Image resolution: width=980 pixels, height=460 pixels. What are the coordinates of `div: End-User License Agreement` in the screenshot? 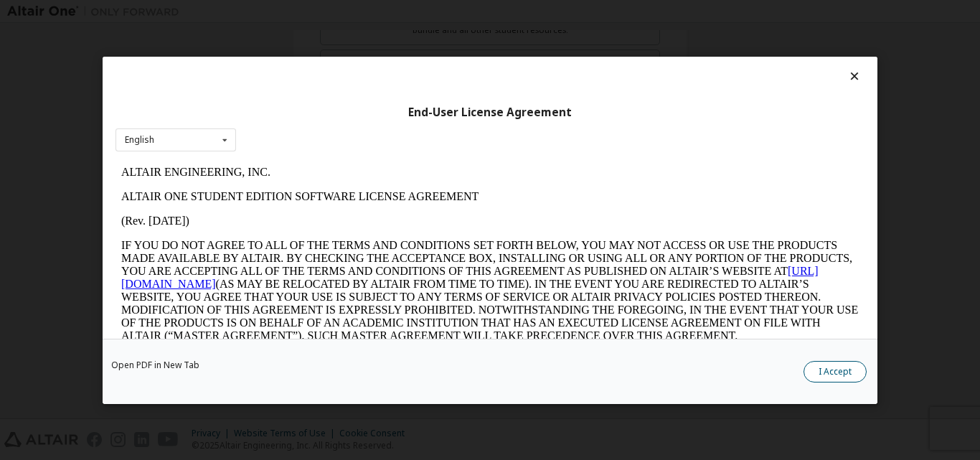 It's located at (490, 112).